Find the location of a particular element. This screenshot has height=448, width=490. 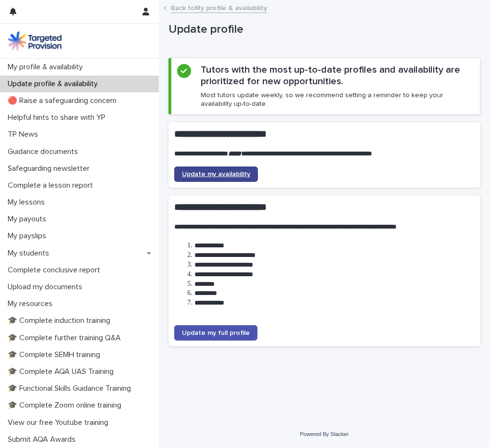

a: Back toMy profile & availability is located at coordinates (219, 7).